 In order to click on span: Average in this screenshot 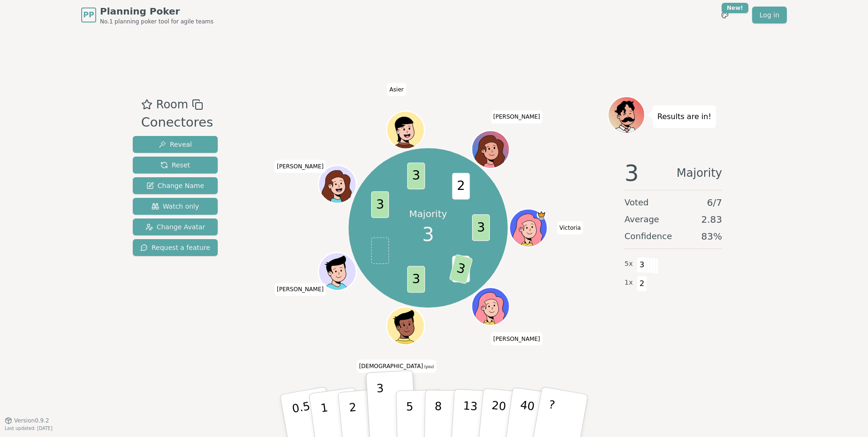, I will do `click(642, 219)`.